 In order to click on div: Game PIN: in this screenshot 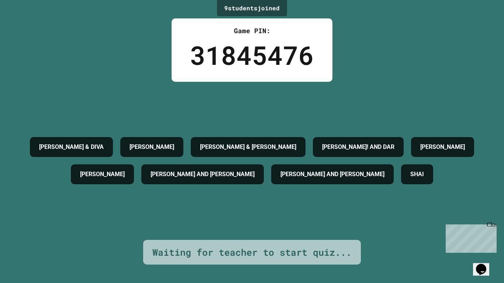, I will do `click(252, 31)`.